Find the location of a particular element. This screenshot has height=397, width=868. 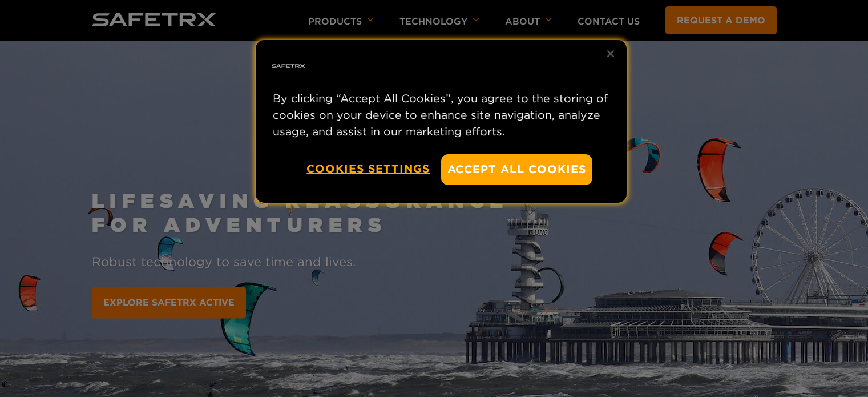

button: Accept All Cookies is located at coordinates (517, 169).